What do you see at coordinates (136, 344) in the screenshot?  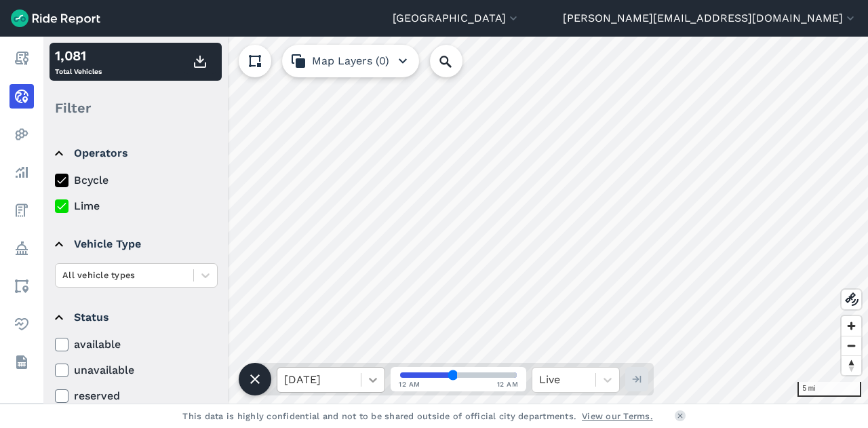 I see `label: available` at bounding box center [136, 344].